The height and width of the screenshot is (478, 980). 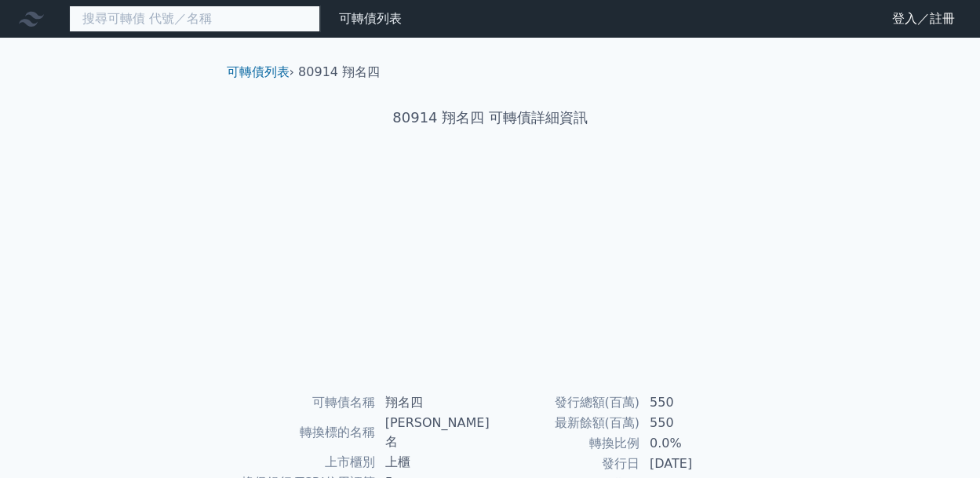 What do you see at coordinates (339, 72) in the screenshot?
I see `li: 80914 翔名四` at bounding box center [339, 72].